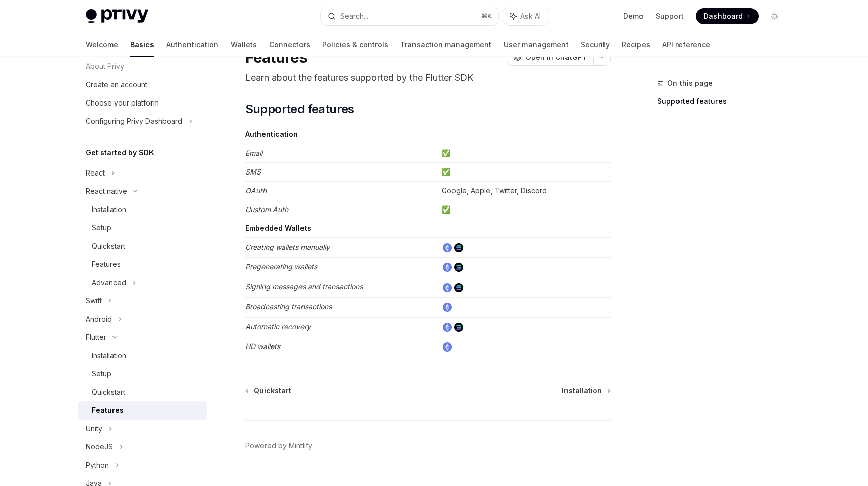  Describe the element at coordinates (94, 301) in the screenshot. I see `div: Swift` at that location.